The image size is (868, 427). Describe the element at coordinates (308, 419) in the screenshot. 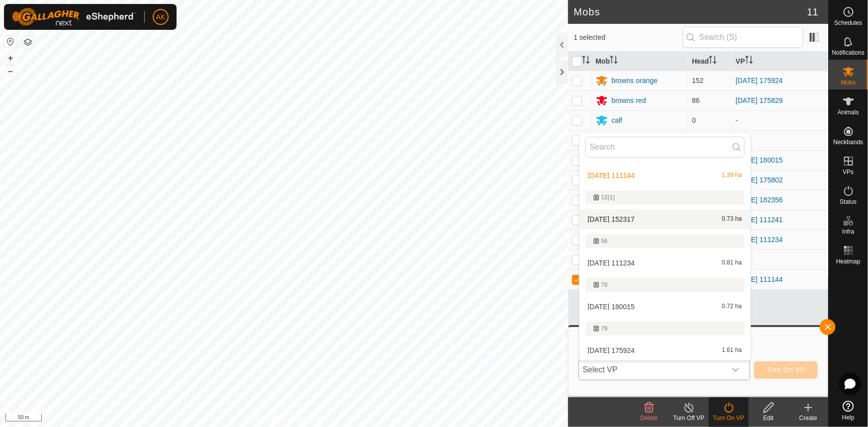

I see `a: Contact Us` at that location.